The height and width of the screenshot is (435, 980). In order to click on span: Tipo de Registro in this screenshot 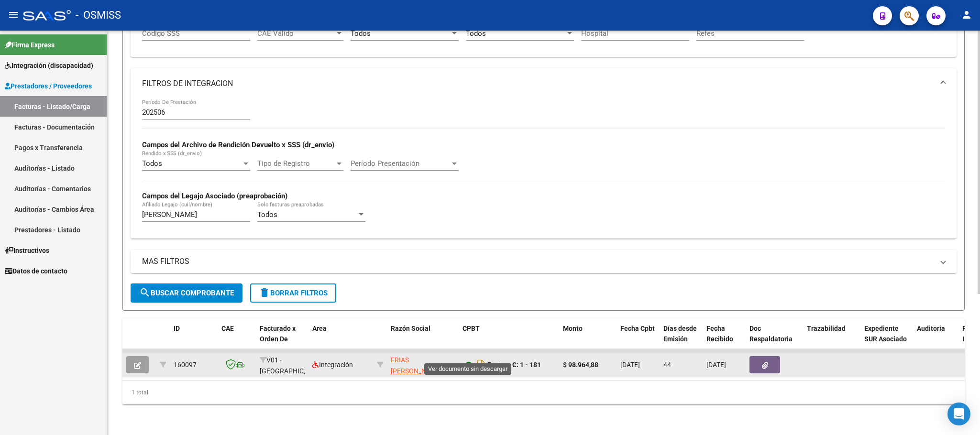, I will do `click(296, 163)`.